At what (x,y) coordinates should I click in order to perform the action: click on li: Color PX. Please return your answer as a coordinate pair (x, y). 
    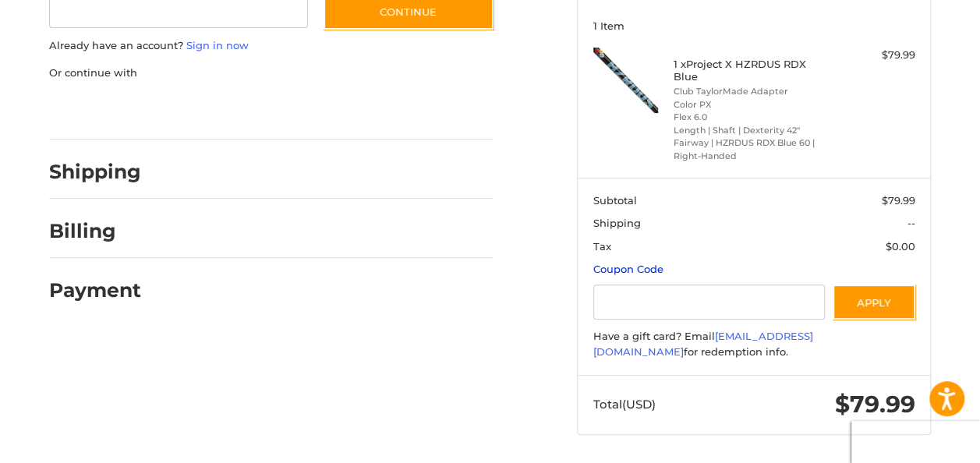
    Looking at the image, I should click on (753, 104).